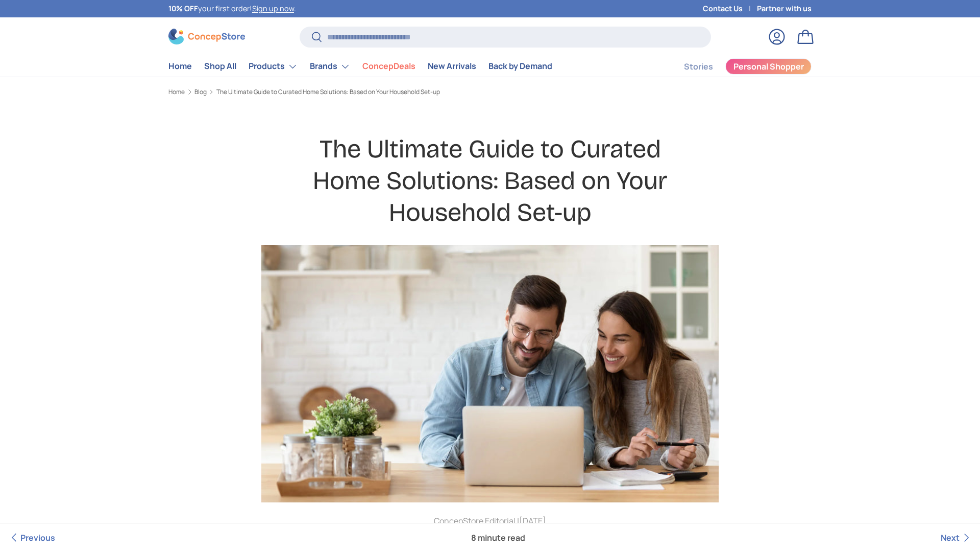 The height and width of the screenshot is (552, 980). Describe the element at coordinates (736, 66) in the screenshot. I see `nav: Secondary` at that location.